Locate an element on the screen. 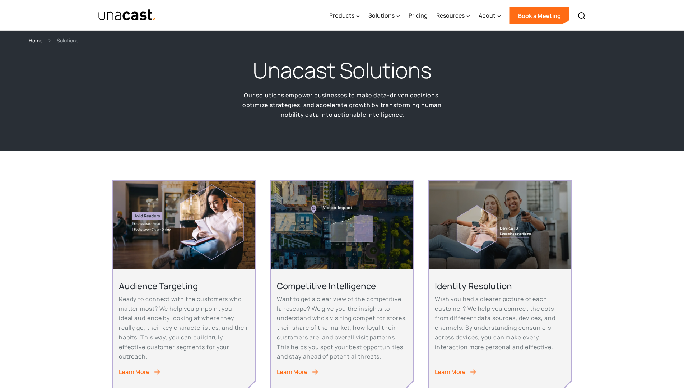 This screenshot has height=388, width=684. h2: Competitive Intelligence is located at coordinates (342, 285).